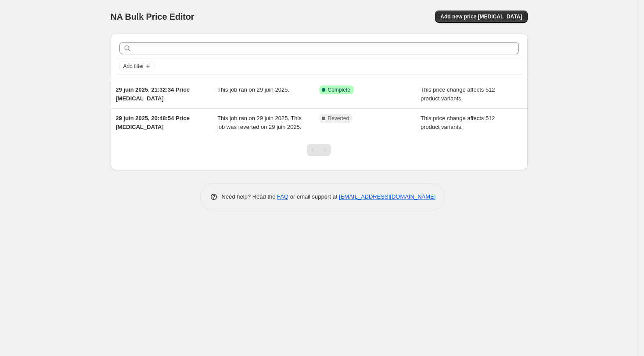 The width and height of the screenshot is (644, 356). What do you see at coordinates (338, 119) in the screenshot?
I see `span: Reverted` at bounding box center [338, 119].